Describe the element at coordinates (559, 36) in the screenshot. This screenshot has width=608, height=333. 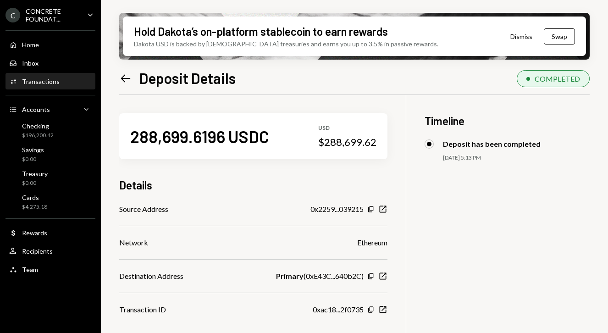
I see `button: Swap` at that location.